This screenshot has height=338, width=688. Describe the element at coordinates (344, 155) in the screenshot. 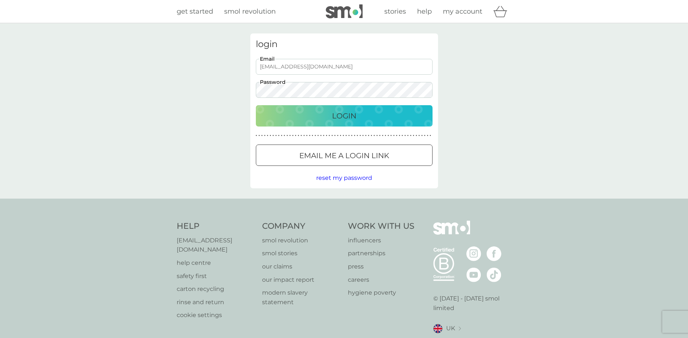

I see `button: Email me a login link` at that location.